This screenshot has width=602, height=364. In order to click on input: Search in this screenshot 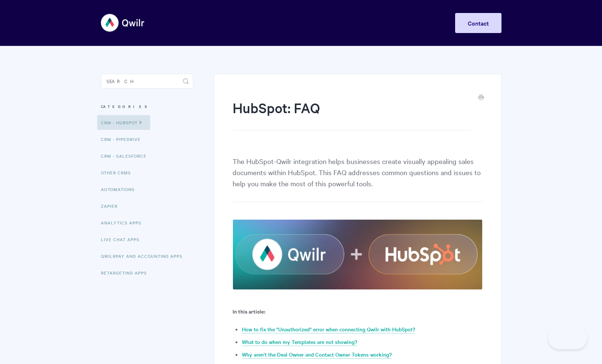, I will do `click(147, 81)`.